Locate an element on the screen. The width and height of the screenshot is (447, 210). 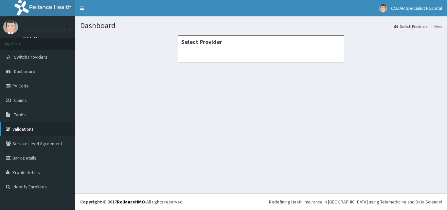
a: RelianceHMO is located at coordinates (131, 201).